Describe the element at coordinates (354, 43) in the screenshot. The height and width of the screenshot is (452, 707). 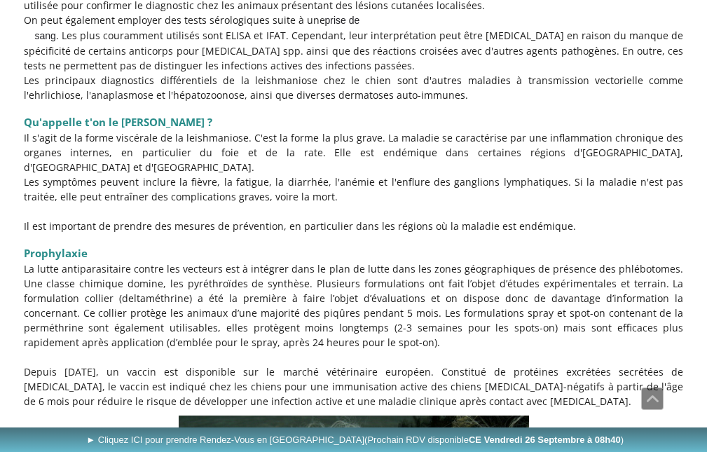
I see `span: On peut également employer des tests sérologiques suite à une . Les plus couramment utilisés sont...` at that location.